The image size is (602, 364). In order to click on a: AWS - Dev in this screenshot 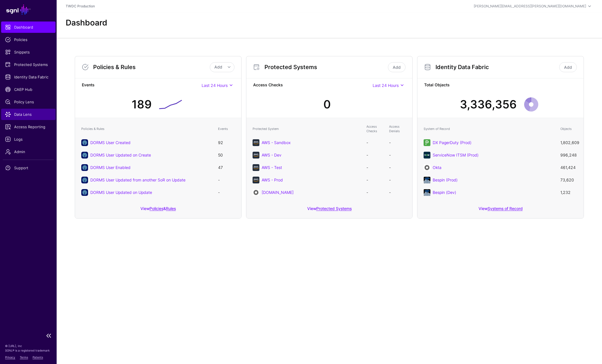, I will do `click(271, 155)`.